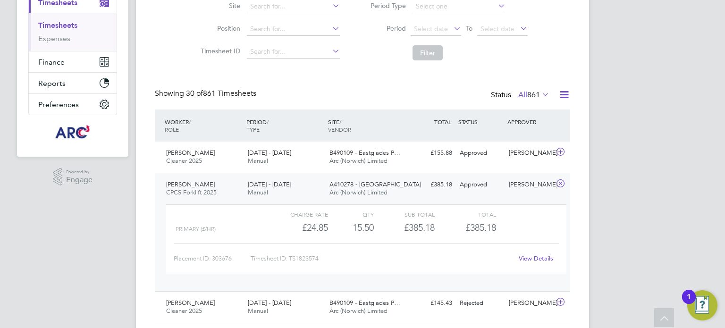  I want to click on div: PERIOD, so click(285, 126).